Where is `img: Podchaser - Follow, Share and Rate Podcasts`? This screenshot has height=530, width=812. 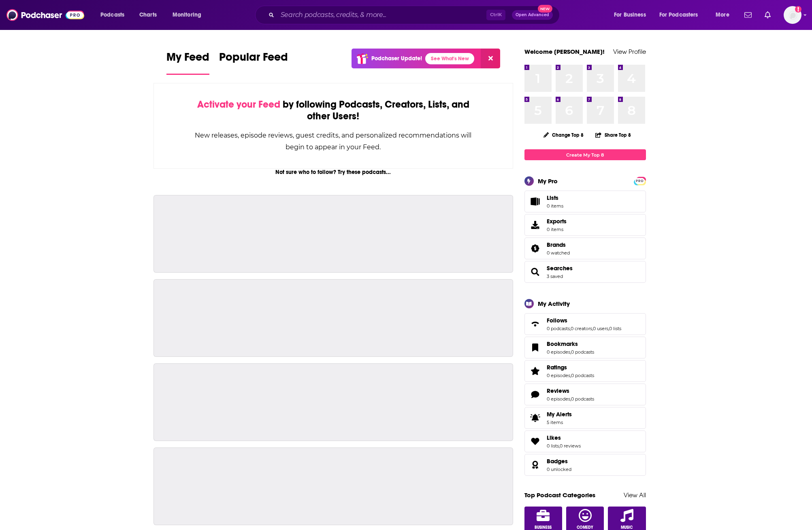
img: Podchaser - Follow, Share and Rate Podcasts is located at coordinates (45, 15).